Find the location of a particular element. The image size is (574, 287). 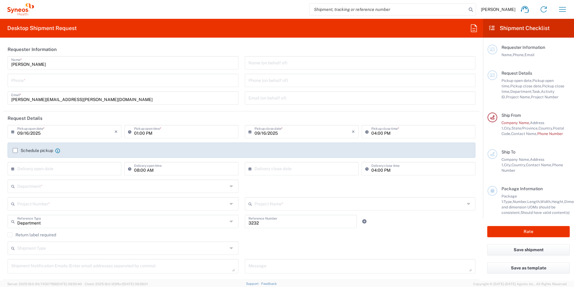

span: Number, is located at coordinates (520, 202).